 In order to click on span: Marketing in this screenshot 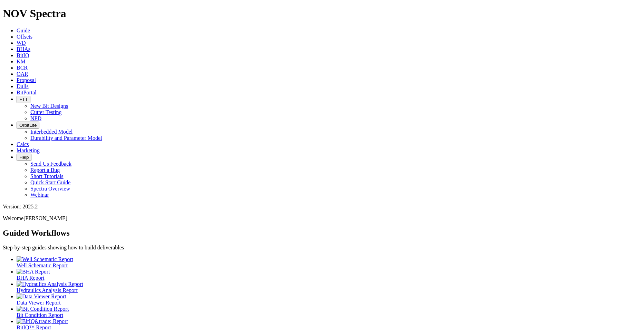, I will do `click(28, 151)`.